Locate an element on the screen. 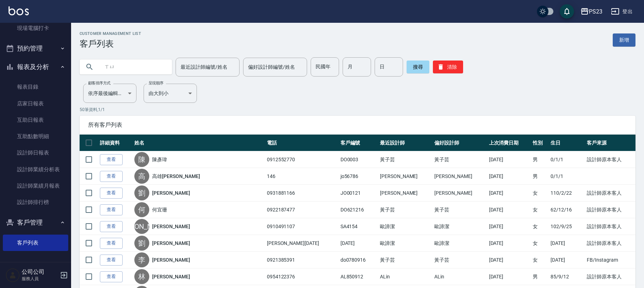 This screenshot has height=288, width=644. td: 0954122376 is located at coordinates (302, 277).